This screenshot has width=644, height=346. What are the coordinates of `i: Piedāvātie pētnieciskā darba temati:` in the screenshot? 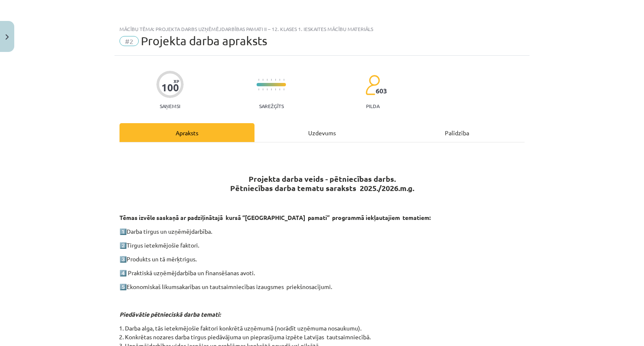 It's located at (170, 314).